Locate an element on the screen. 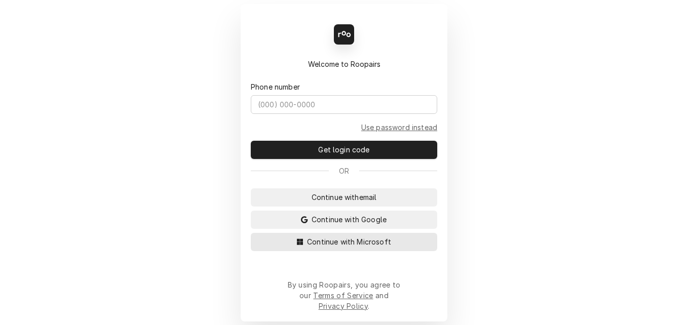 This screenshot has height=325, width=688. button: Continue with Microsoft is located at coordinates (344, 242).